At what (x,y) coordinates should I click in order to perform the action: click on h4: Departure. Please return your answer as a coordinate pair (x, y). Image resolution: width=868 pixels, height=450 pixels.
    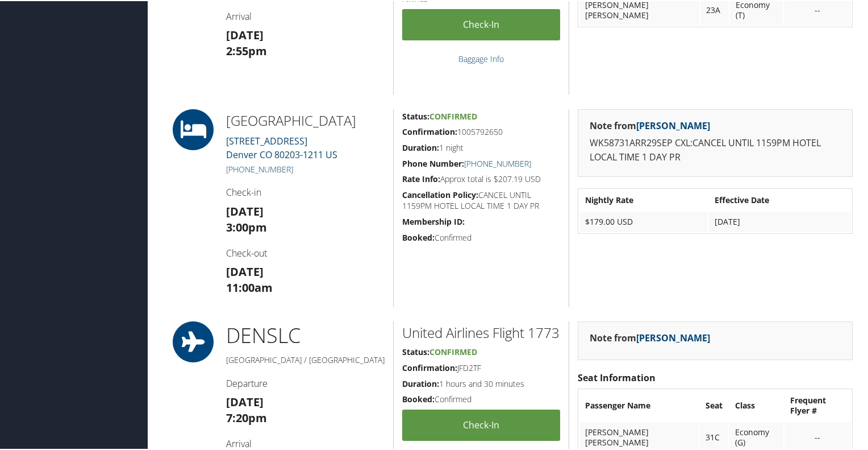
    Looking at the image, I should click on (305, 382).